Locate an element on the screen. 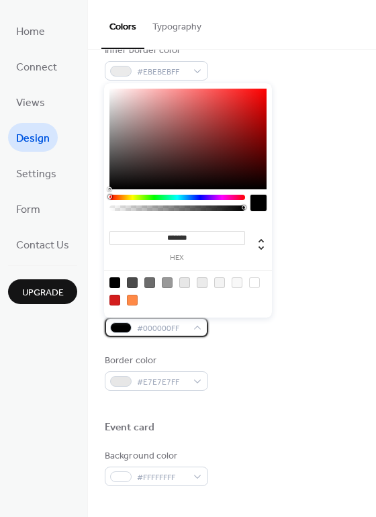 Image resolution: width=376 pixels, height=517 pixels. div: rgb(255, 255, 255) is located at coordinates (255, 283).